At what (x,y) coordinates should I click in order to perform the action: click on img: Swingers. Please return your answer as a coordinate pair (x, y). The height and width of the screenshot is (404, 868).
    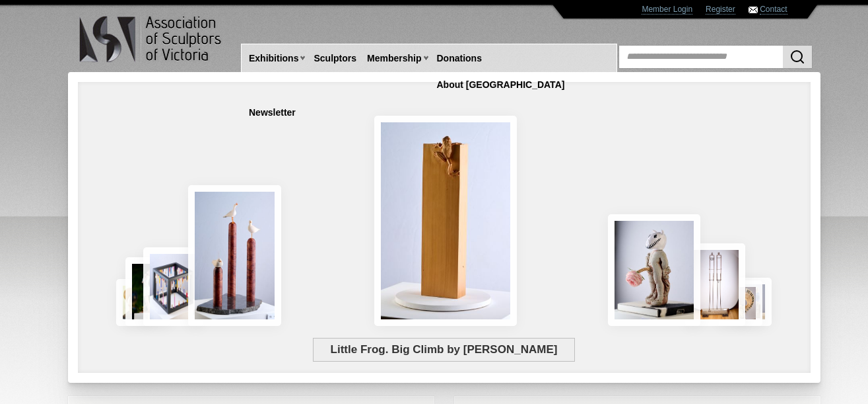
    Looking at the image, I should click on (715, 284).